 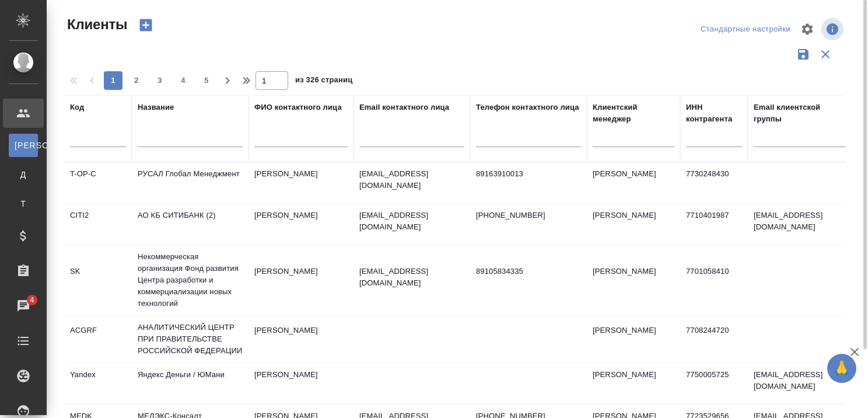 I want to click on div: ФИО контактного лица, so click(x=298, y=107).